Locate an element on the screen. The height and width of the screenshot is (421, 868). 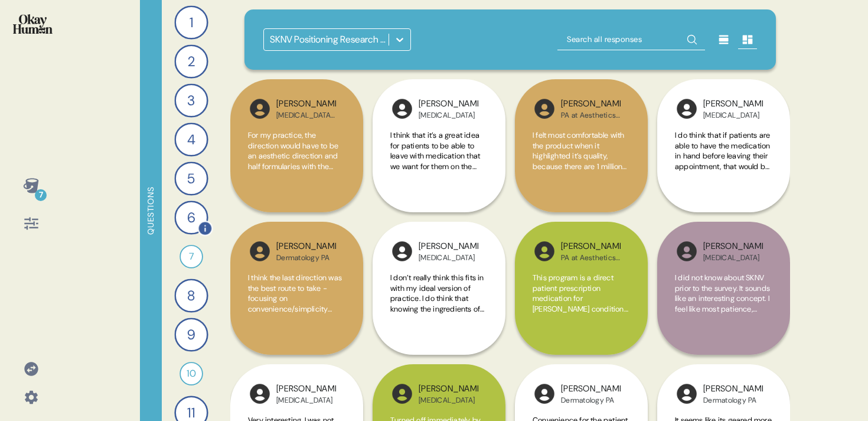
span: I do think that if patients are able to have the medication in hand before leaving their appointm... is located at coordinates (723, 222).